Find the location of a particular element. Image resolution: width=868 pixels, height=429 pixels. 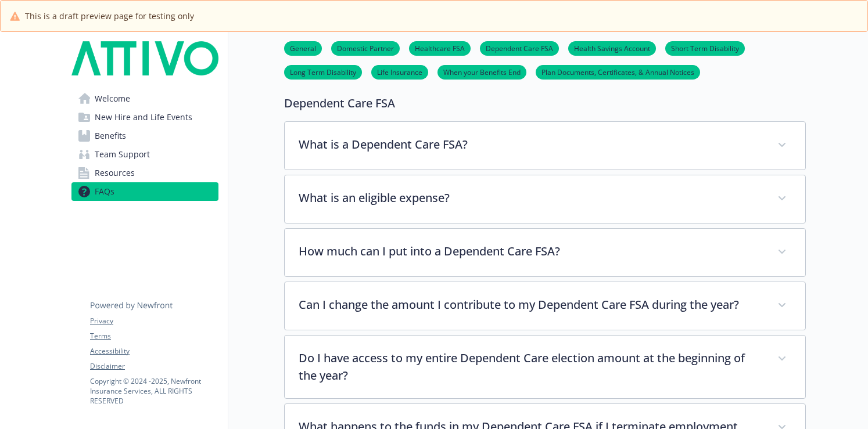

p: Do I have access to my entire Dependent Care election amount at the beginning of the year? is located at coordinates (531, 367).